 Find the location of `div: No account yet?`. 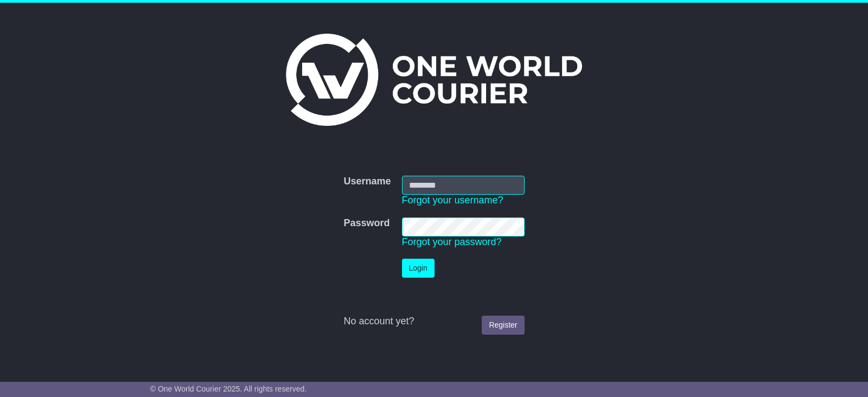

div: No account yet? is located at coordinates (433, 321).